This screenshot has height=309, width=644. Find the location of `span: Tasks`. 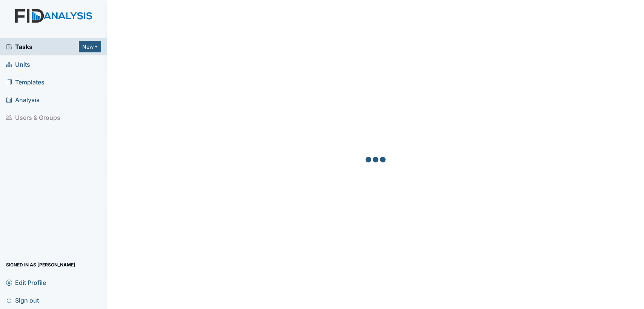

span: Tasks is located at coordinates (42, 47).